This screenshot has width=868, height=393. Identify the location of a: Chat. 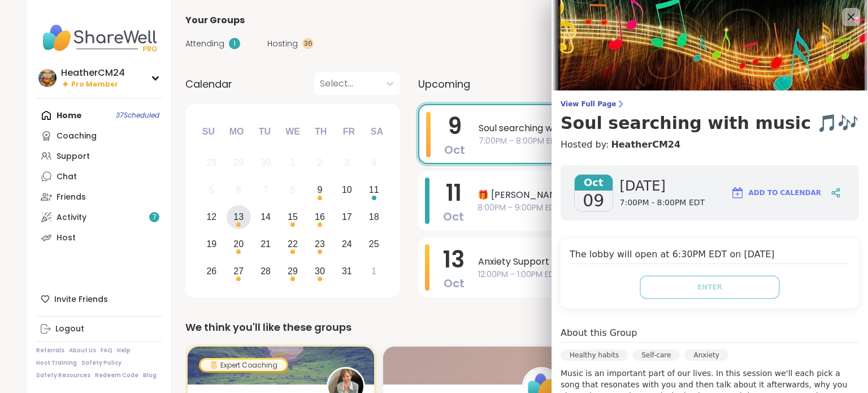
(99, 177).